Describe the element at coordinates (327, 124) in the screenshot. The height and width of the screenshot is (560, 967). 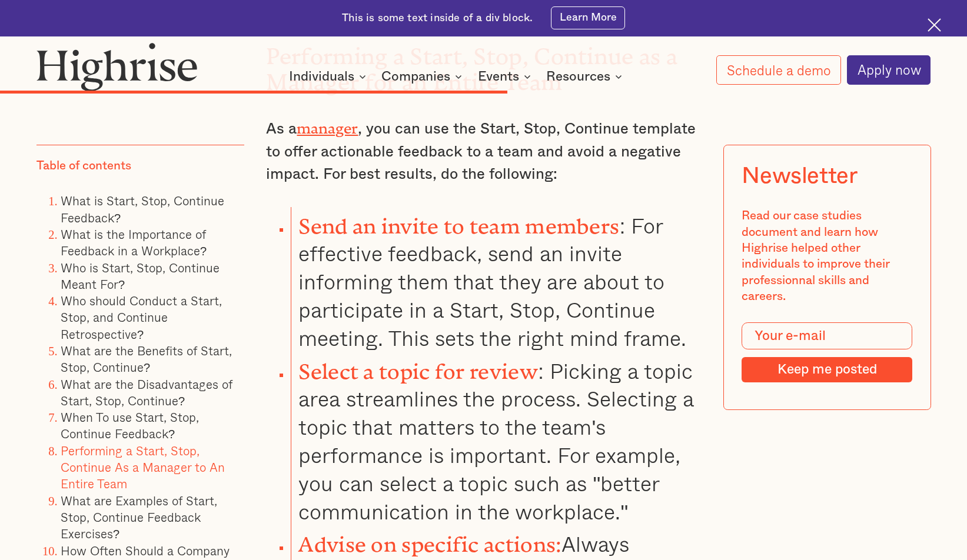
I see `a: manager` at that location.